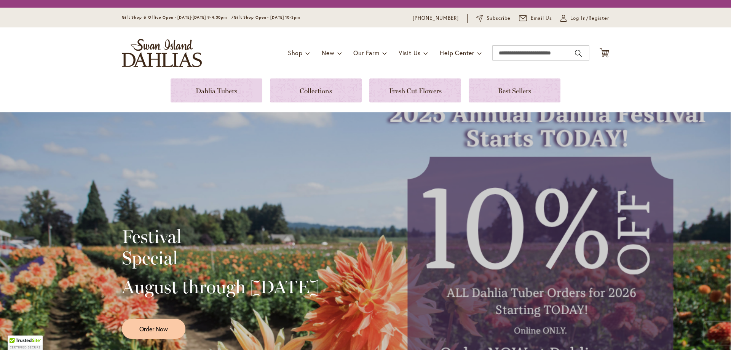 The image size is (731, 350). What do you see at coordinates (536, 18) in the screenshot?
I see `a: Email Us` at bounding box center [536, 18].